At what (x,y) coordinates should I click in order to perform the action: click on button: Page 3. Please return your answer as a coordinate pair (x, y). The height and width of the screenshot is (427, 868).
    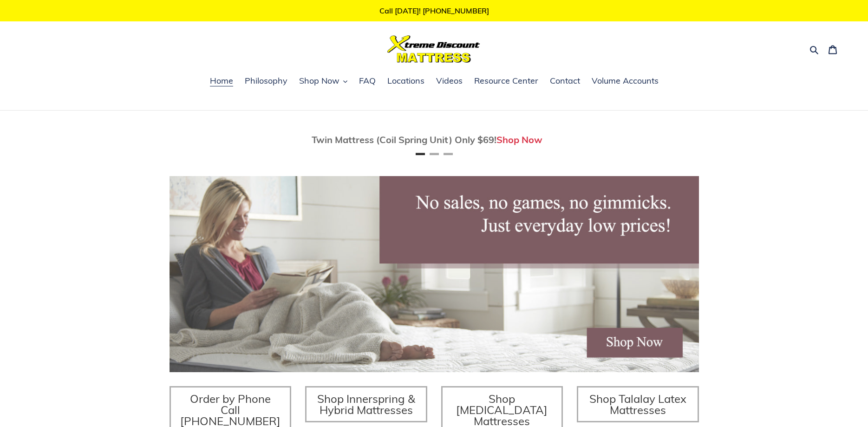
    Looking at the image, I should click on (448, 154).